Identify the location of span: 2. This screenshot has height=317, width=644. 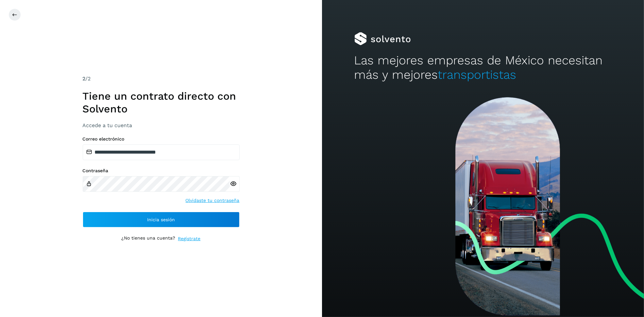
(84, 78).